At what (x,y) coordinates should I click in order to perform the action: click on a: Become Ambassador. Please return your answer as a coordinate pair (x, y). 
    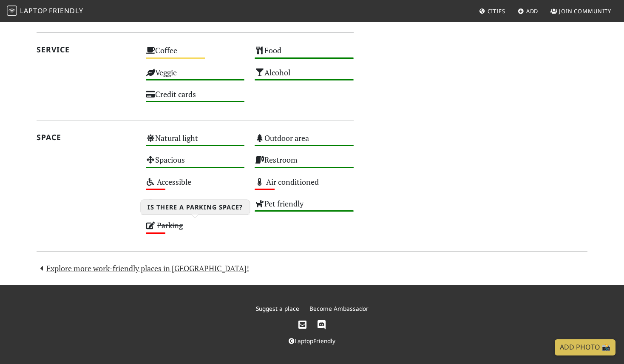
    Looking at the image, I should click on (339, 308).